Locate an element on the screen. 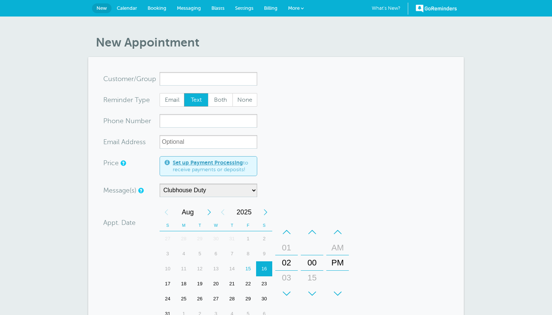 The width and height of the screenshot is (552, 315). div: 18 is located at coordinates (184, 284).